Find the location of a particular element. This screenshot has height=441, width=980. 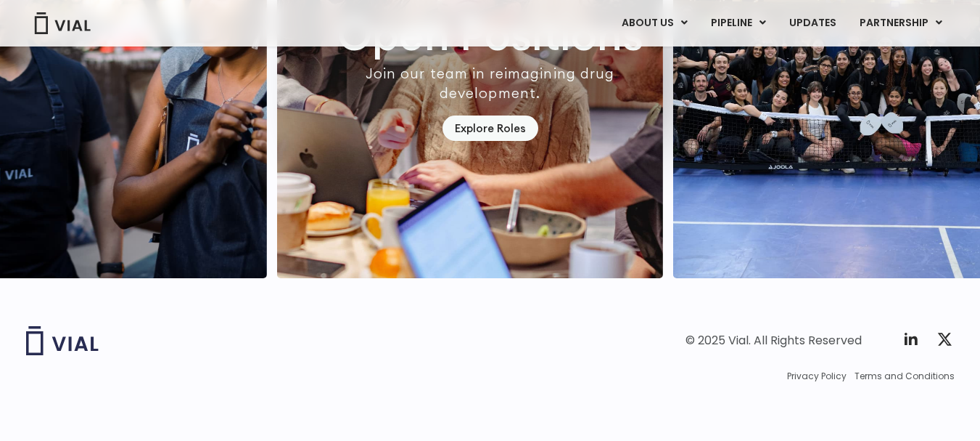

a: PIPELINEMenu Toggle is located at coordinates (738, 23).